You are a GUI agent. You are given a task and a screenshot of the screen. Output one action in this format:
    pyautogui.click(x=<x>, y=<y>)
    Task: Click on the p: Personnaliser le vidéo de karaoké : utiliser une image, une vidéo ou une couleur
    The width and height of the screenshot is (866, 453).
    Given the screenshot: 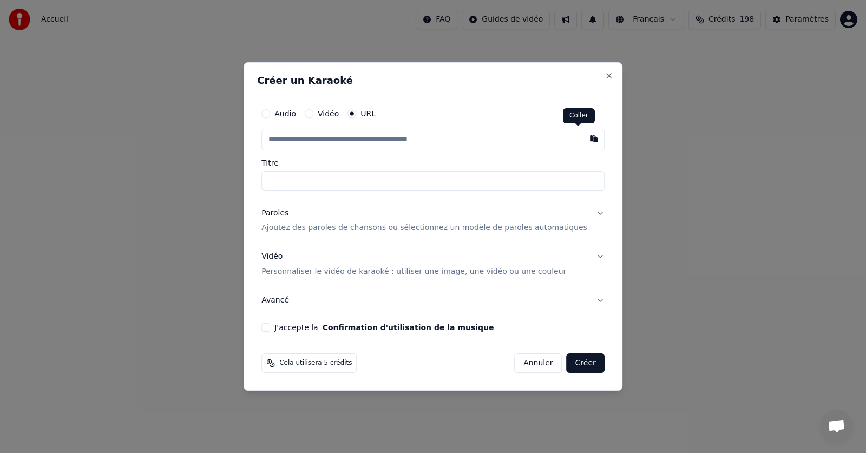 What is the action you would take?
    pyautogui.click(x=413, y=272)
    